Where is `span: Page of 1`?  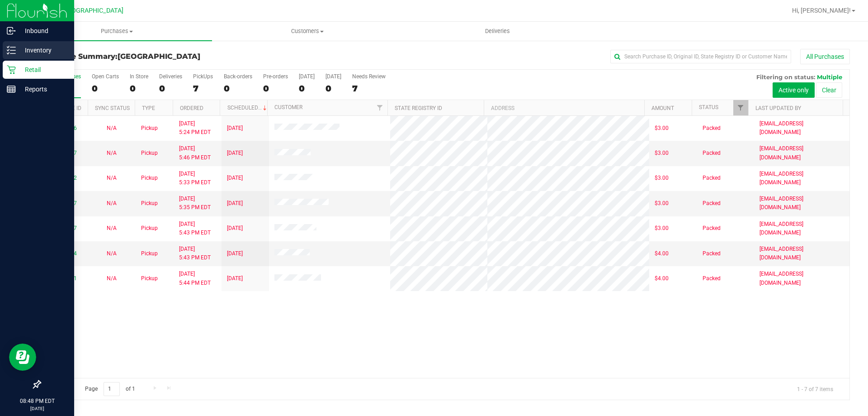
span: Page of 1 is located at coordinates (110, 388).